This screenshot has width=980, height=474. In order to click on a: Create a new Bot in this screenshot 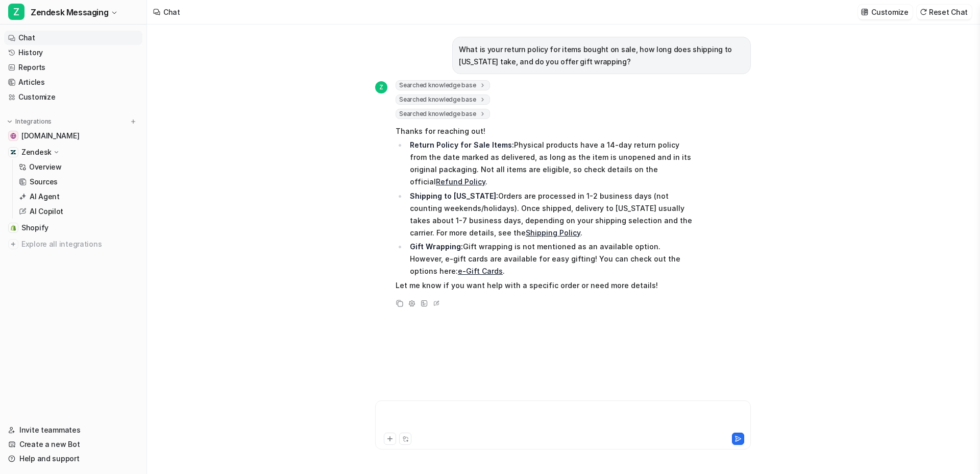, I will do `click(73, 444)`.